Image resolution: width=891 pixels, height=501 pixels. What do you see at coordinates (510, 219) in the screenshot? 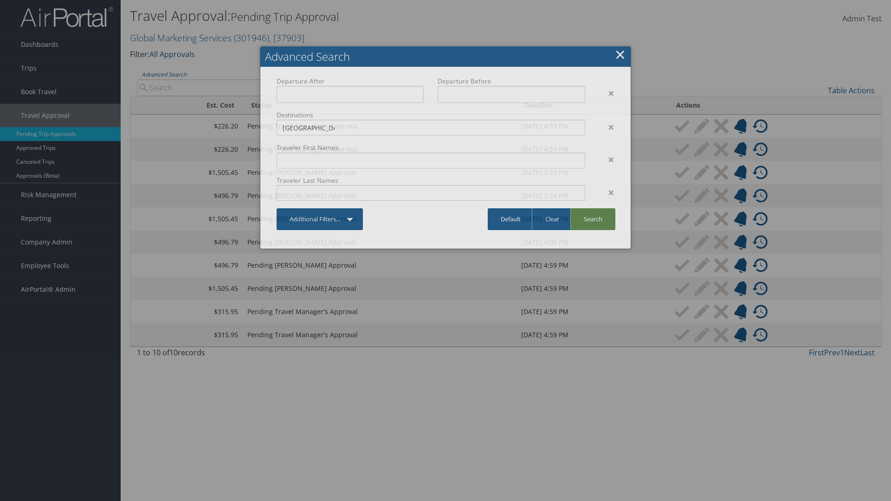
I see `a: Default` at bounding box center [510, 219].